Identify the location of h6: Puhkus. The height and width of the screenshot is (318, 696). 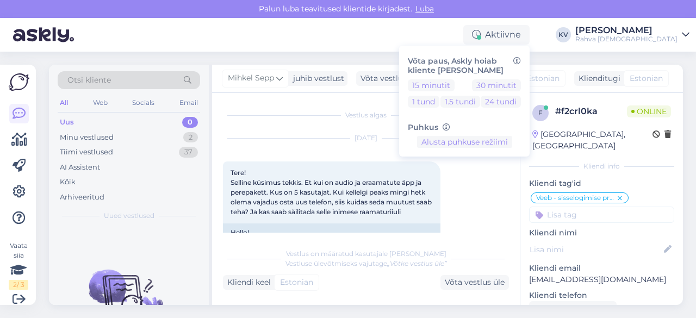
(464, 127).